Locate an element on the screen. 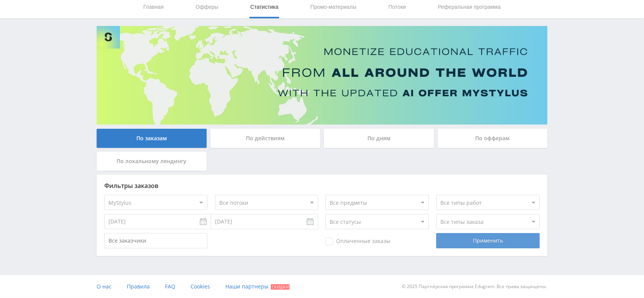 The height and width of the screenshot is (298, 644). span: Оплаченные заказы is located at coordinates (358, 241).